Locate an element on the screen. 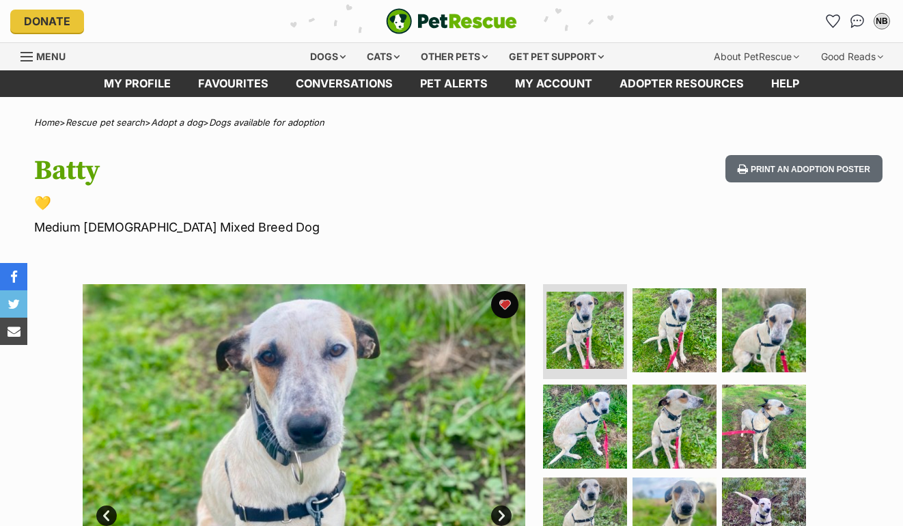 The height and width of the screenshot is (526, 903). button: favourite is located at coordinates (505, 305).